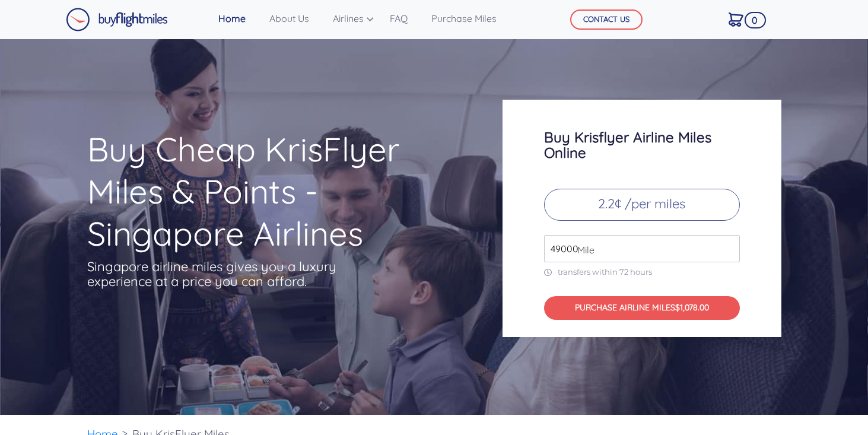 Image resolution: width=868 pixels, height=435 pixels. Describe the element at coordinates (350, 19) in the screenshot. I see `a: Airlines` at that location.